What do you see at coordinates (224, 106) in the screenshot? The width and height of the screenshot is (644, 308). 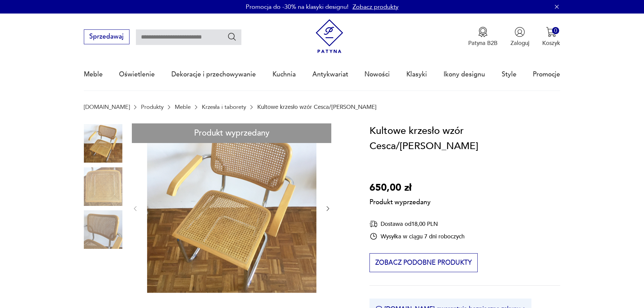 I see `a: Krzesła i taborety` at bounding box center [224, 106].